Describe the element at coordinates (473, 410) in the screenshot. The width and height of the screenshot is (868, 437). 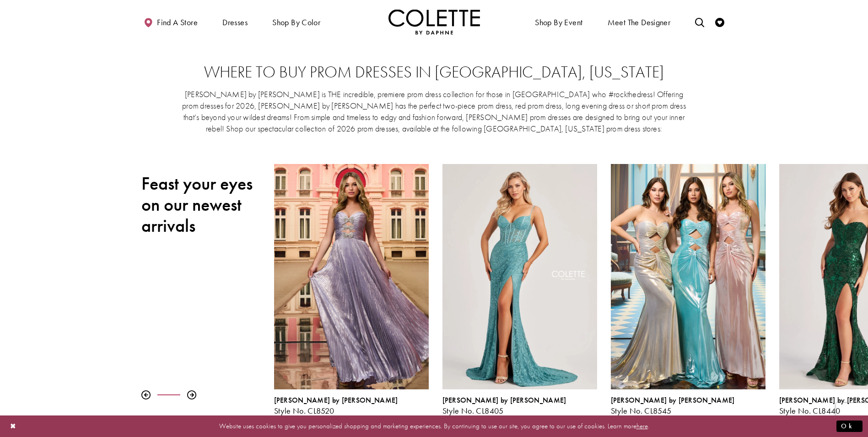
I see `span: Style No. CL8405` at that location.